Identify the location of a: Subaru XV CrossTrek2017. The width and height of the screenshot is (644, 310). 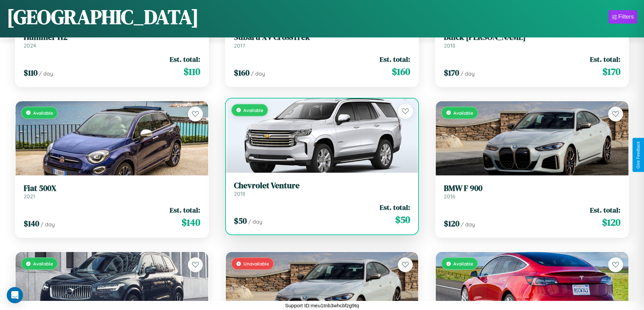
(322, 40).